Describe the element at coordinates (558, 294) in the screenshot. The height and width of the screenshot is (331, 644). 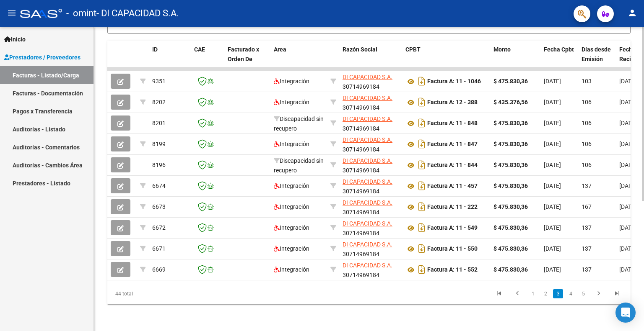
I see `li: page 3` at that location.